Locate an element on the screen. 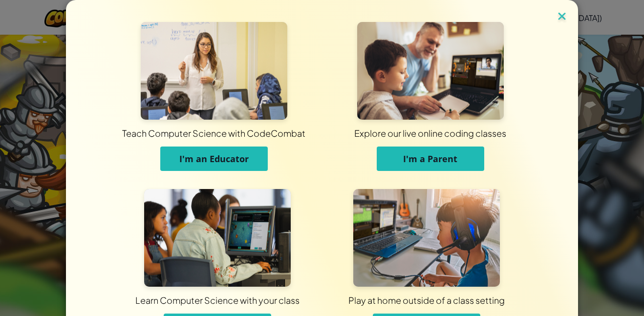 This screenshot has height=316, width=644. img: For Educators is located at coordinates (214, 71).